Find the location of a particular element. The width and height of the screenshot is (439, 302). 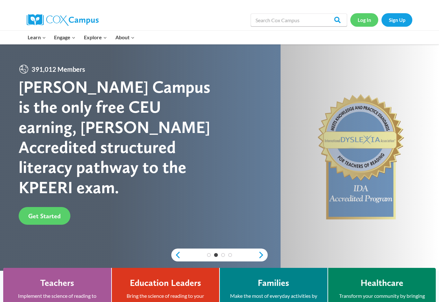

button: Child menu of About is located at coordinates (125, 37).